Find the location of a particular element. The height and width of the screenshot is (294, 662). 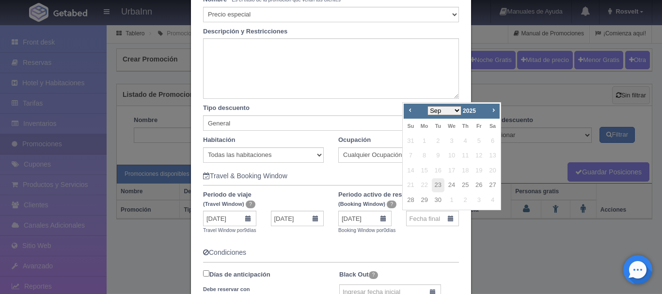

span: 12 is located at coordinates (479, 156).